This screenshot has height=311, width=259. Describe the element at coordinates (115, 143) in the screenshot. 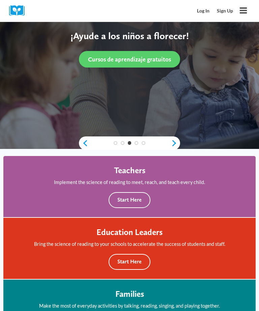

I see `a: 1` at that location.